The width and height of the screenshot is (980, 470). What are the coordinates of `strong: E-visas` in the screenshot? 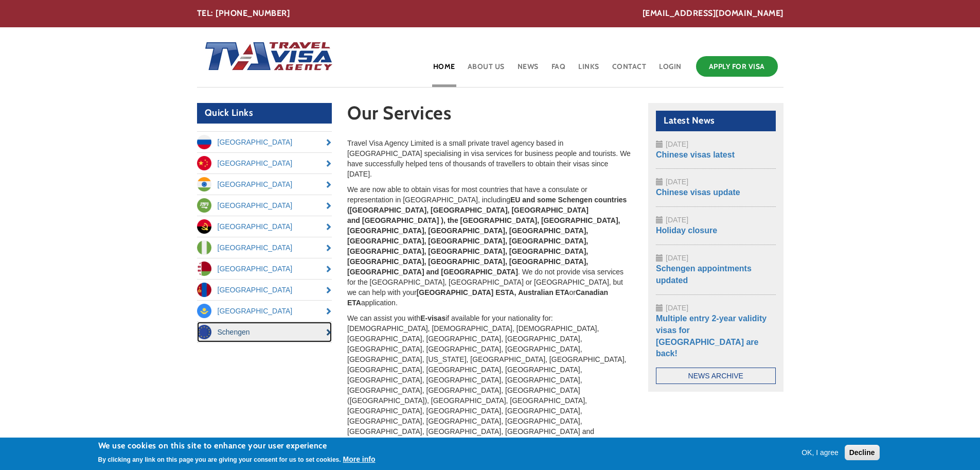 It's located at (432, 318).